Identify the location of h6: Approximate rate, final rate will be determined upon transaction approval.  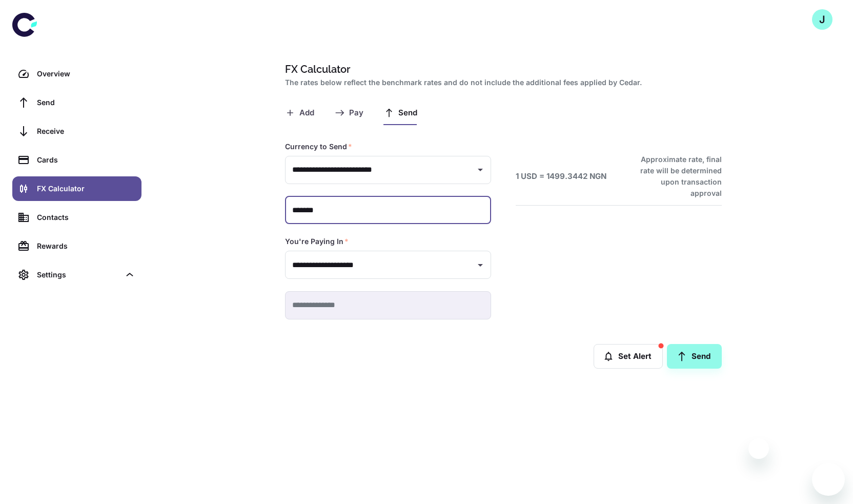
(675, 176).